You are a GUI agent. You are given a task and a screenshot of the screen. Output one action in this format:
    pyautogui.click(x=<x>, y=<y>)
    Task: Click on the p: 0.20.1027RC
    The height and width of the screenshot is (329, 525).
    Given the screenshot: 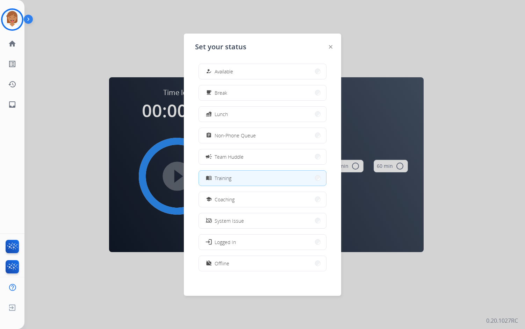 What is the action you would take?
    pyautogui.click(x=502, y=321)
    